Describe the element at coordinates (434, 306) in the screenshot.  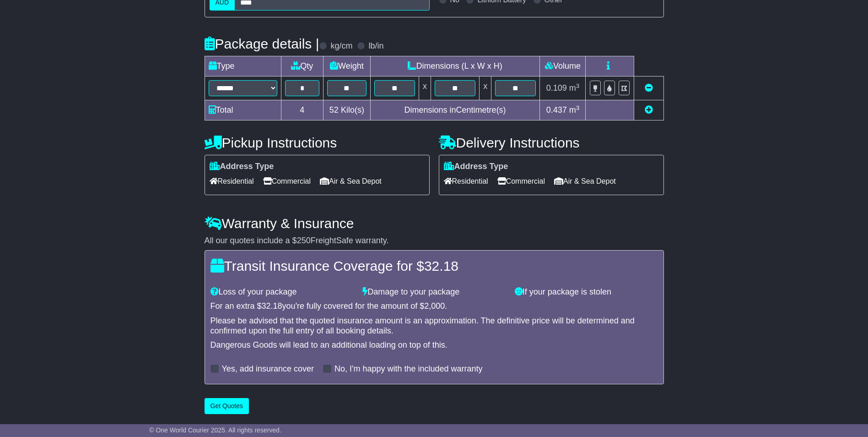
I see `span: 2,000` at that location.